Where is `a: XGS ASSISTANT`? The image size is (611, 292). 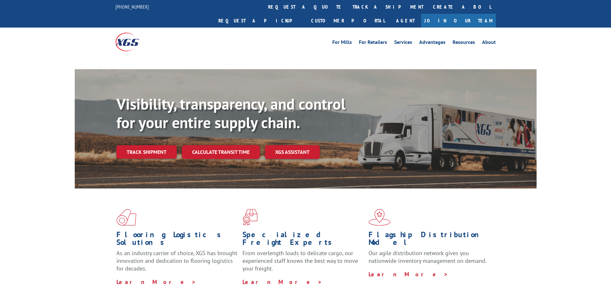 a: XGS ASSISTANT is located at coordinates (292, 152).